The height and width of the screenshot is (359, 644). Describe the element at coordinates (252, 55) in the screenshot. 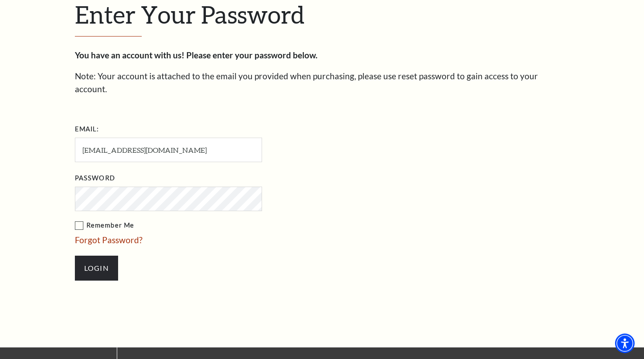

I see `strong: Please enter your password below.` at that location.